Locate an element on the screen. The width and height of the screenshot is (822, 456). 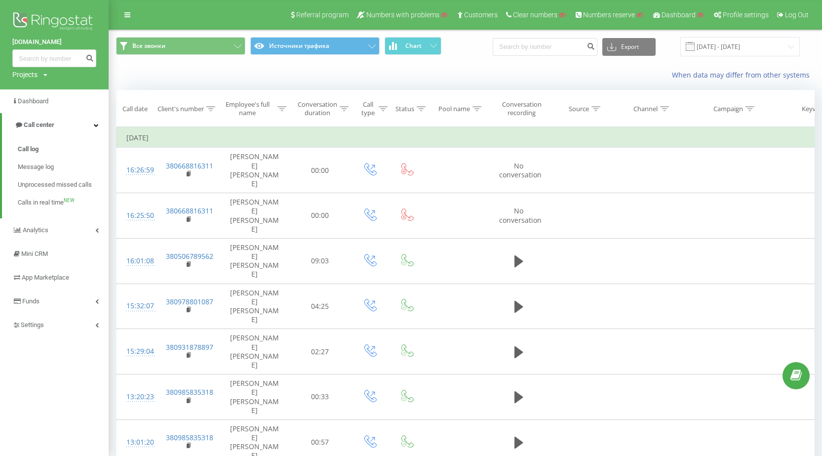
td: 02:27 is located at coordinates (320, 352).